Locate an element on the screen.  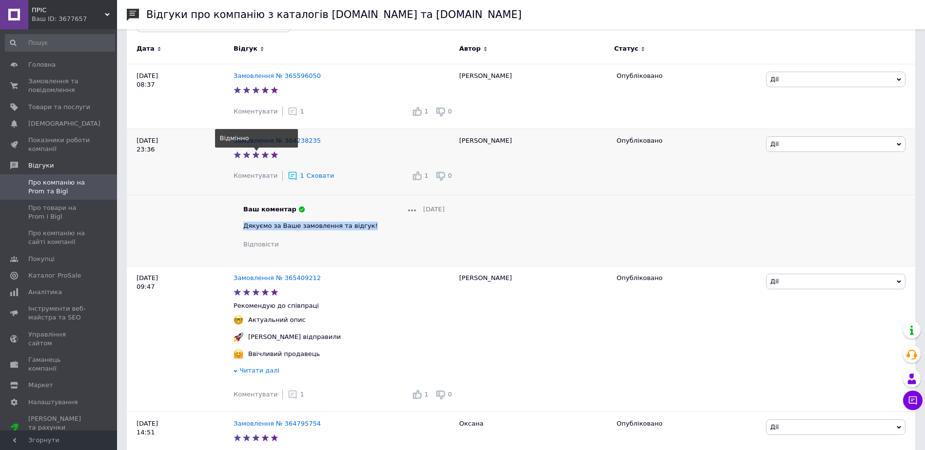
div: Ваш ID: 3677657 is located at coordinates (74, 19).